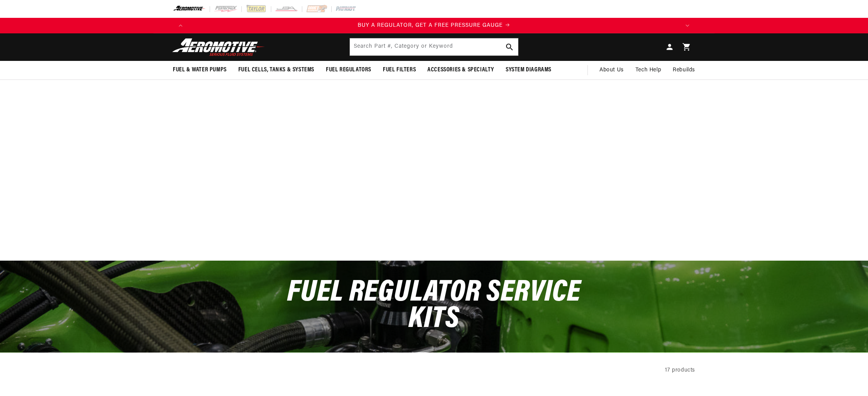  What do you see at coordinates (219, 47) in the screenshot?
I see `img: Aeromotive` at bounding box center [219, 47].